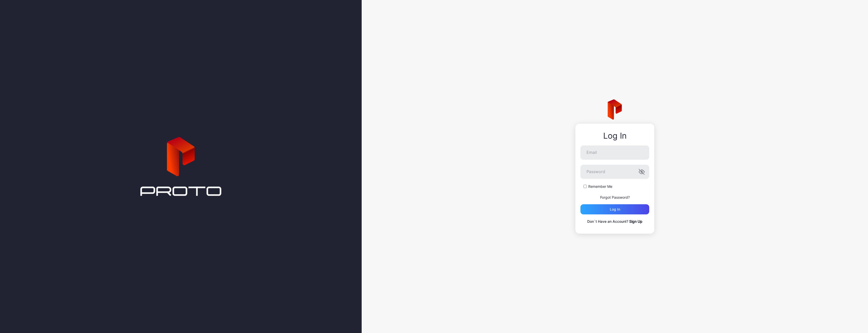  I want to click on label: Remember Me, so click(600, 186).